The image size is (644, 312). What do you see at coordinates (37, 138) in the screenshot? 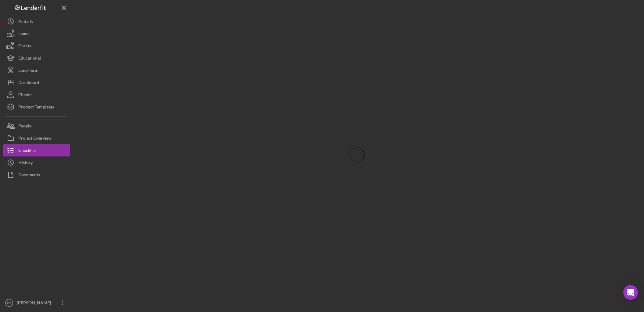
I see `button: Project Overview` at bounding box center [37, 138].